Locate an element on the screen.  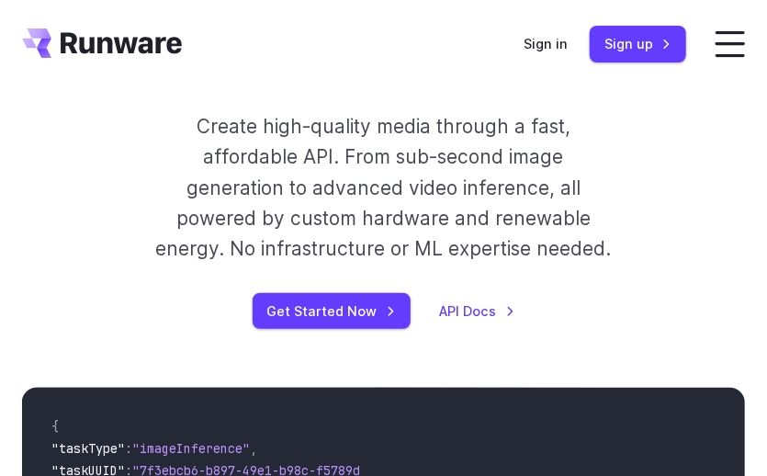
a: Sign up is located at coordinates (638, 43).